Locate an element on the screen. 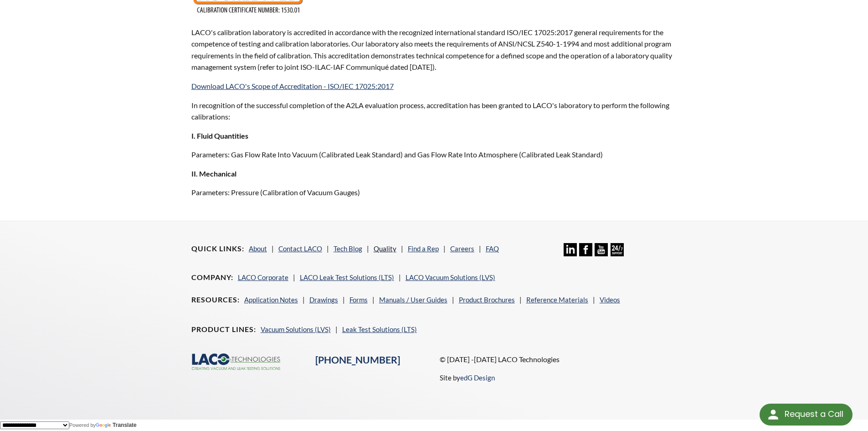 This screenshot has width=868, height=431. h4: Resources is located at coordinates (216, 299).